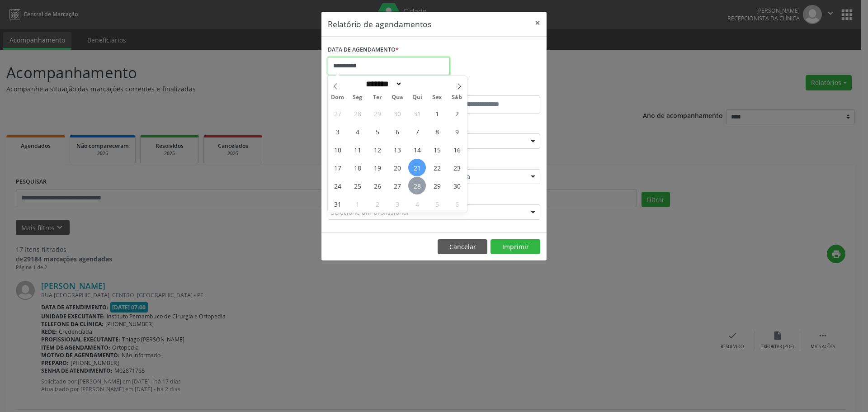 Image resolution: width=868 pixels, height=412 pixels. Describe the element at coordinates (537, 23) in the screenshot. I see `button: Close` at that location.